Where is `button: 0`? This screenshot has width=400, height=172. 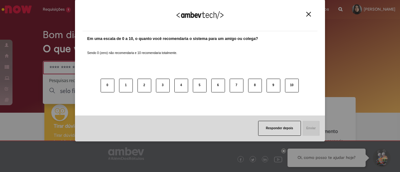
button: 0 is located at coordinates (107, 86).